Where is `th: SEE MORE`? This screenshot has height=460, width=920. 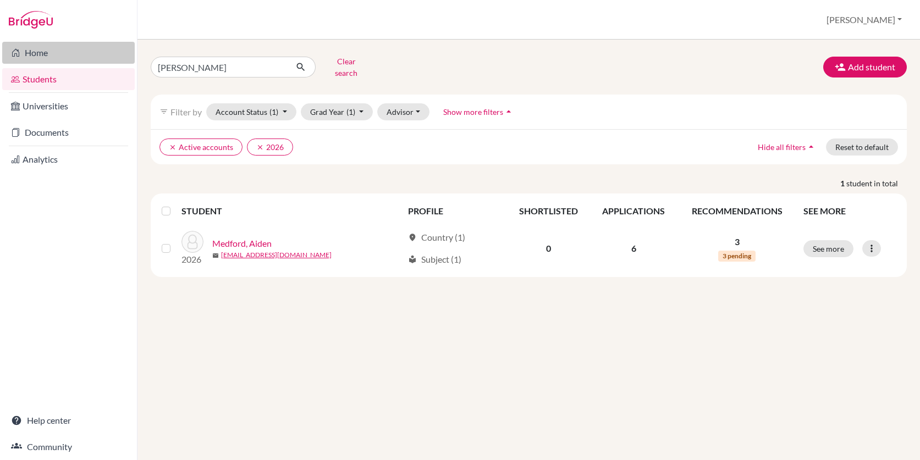 th: SEE MORE is located at coordinates (850, 211).